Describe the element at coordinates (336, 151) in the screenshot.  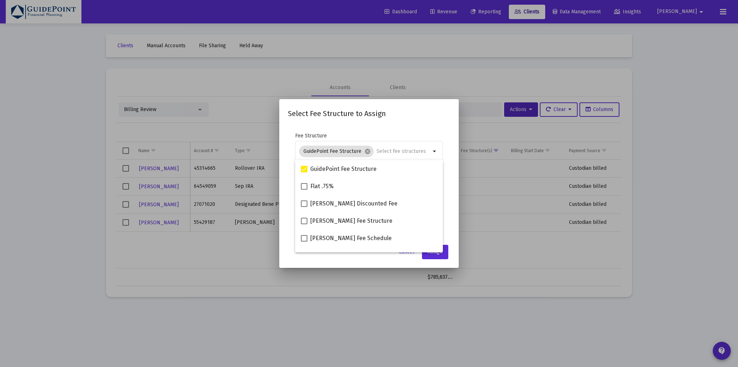
I see `mat-chip: GuidePoint Fee Structure` at that location.